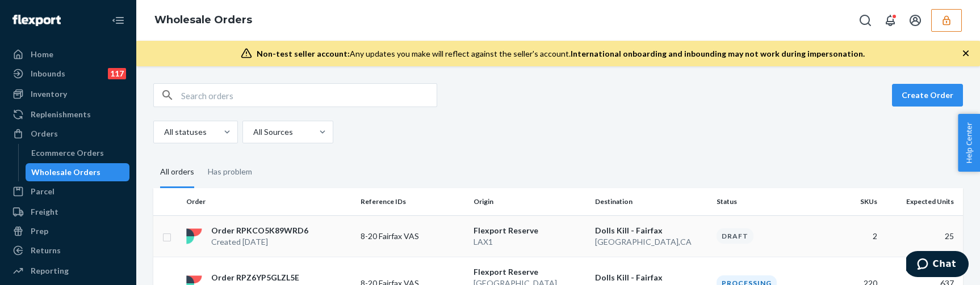  I want to click on span: International onboarding and inbounding may not work during impersonation., so click(718, 53).